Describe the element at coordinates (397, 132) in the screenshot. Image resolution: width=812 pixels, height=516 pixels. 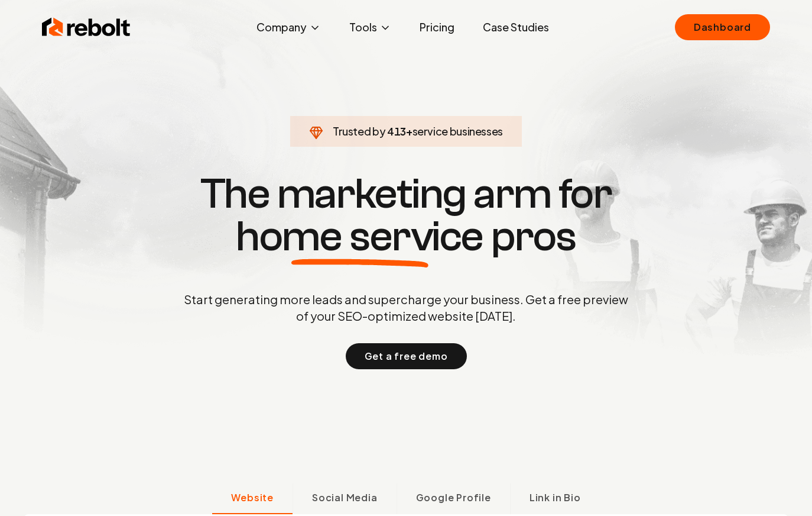
I see `span: 413` at that location.